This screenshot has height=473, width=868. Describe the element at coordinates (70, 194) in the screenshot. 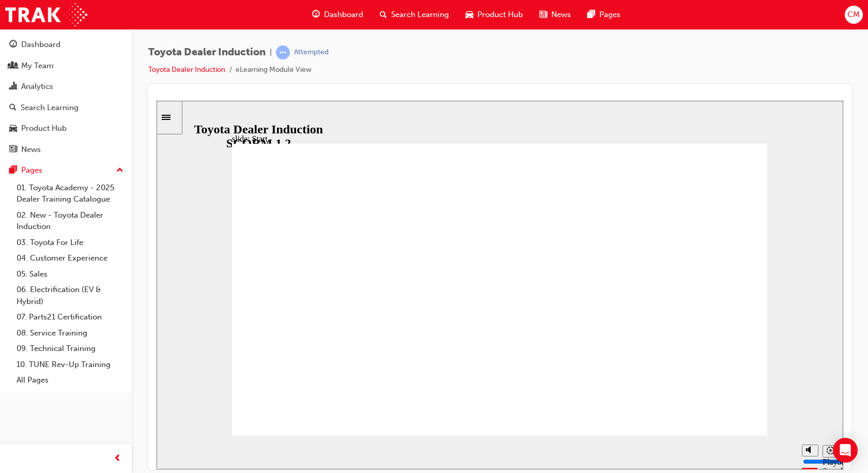

I see `a: 01. Toyota Academy - 2025 Dealer Training Catalogue` at that location.